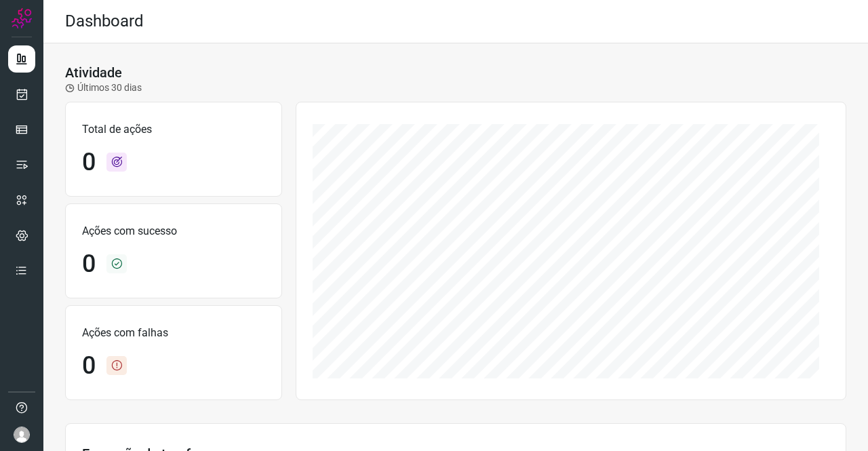  I want to click on p: Total de ações, so click(173, 130).